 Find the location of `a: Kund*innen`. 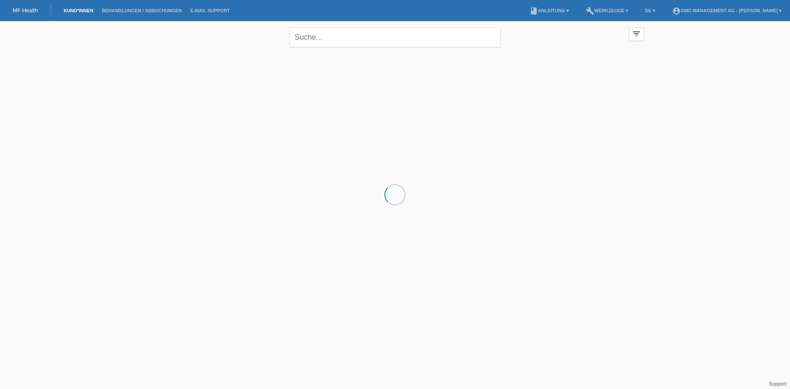

a: Kund*innen is located at coordinates (79, 11).